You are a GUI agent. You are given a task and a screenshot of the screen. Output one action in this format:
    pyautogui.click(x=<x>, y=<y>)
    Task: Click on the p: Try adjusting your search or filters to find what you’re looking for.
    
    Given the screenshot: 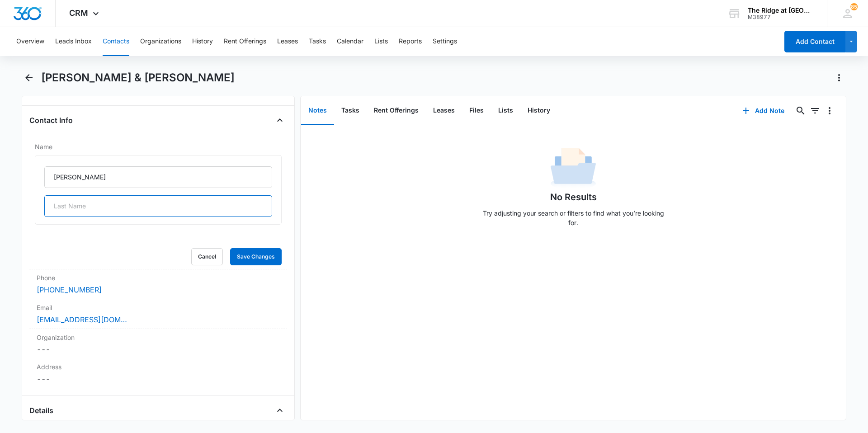 What is the action you would take?
    pyautogui.click(x=573, y=218)
    